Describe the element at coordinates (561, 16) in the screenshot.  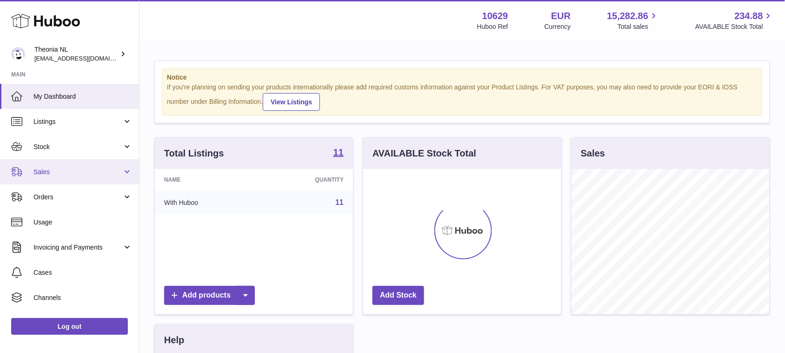
I see `strong: EUR` at that location.